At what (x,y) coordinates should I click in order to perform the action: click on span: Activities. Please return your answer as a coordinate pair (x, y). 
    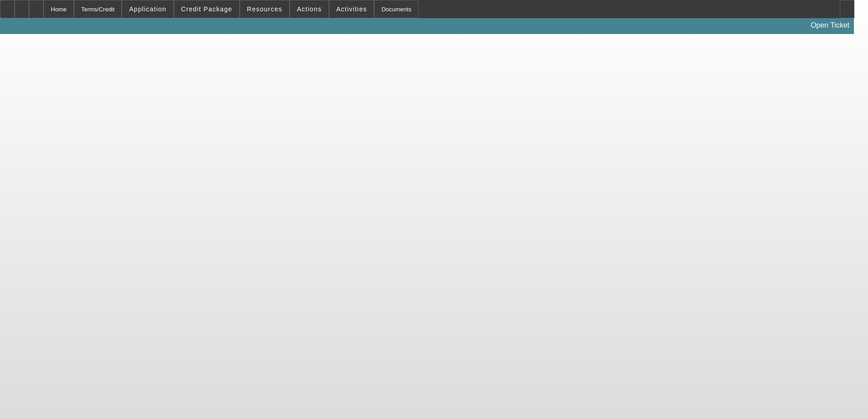
    Looking at the image, I should click on (352, 9).